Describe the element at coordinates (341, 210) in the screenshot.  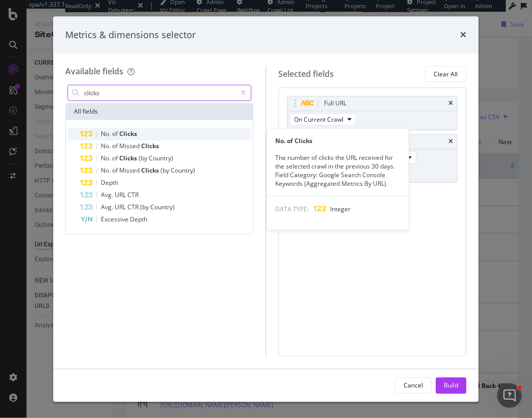
I see `span: Integer` at that location.